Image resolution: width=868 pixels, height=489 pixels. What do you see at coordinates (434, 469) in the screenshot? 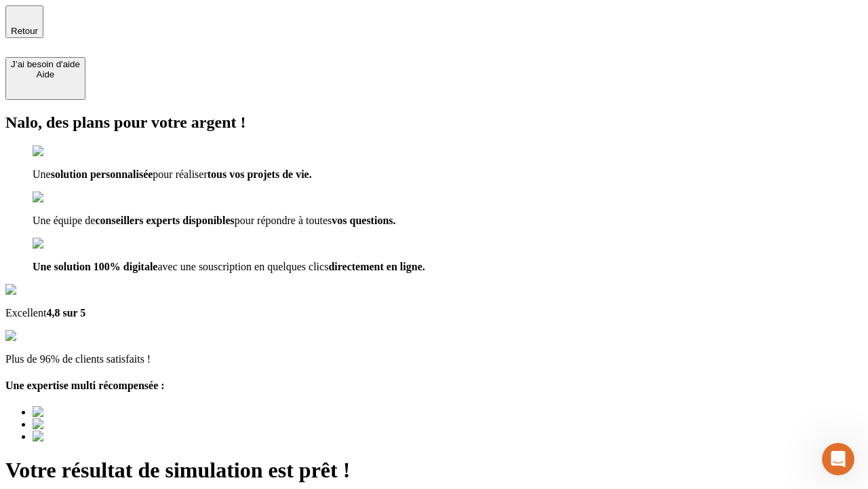
I see `h1: Votre résultat de simulation est prêt !` at bounding box center [434, 469].